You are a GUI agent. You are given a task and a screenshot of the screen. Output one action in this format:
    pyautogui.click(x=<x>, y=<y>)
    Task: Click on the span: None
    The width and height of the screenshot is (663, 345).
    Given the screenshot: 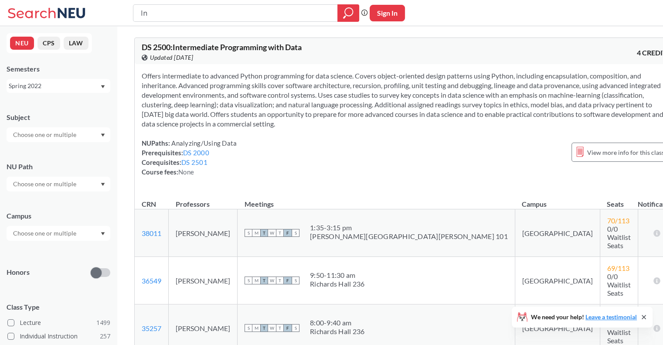 What is the action you would take?
    pyautogui.click(x=186, y=172)
    